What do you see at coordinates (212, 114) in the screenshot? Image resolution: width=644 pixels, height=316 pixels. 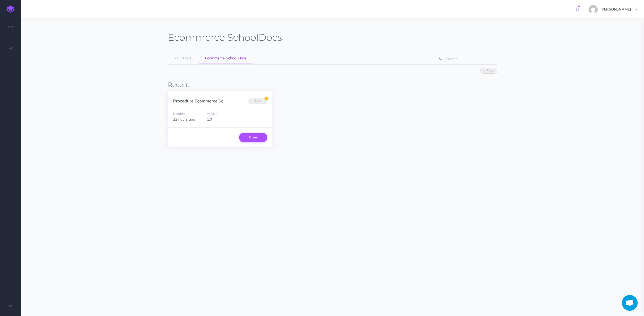 I see `small: Version:` at bounding box center [212, 114].